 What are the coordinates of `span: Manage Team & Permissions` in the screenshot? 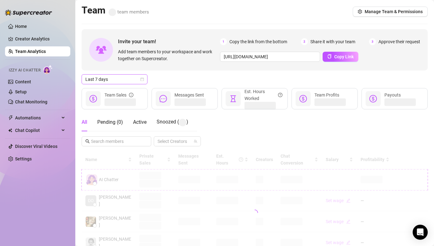 It's located at (394, 12).